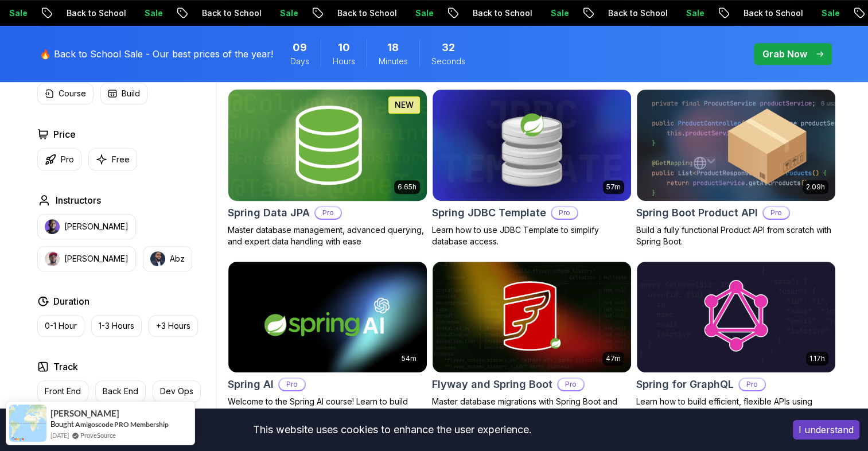 Image resolution: width=868 pixels, height=451 pixels. I want to click on button: +3 Hours, so click(173, 326).